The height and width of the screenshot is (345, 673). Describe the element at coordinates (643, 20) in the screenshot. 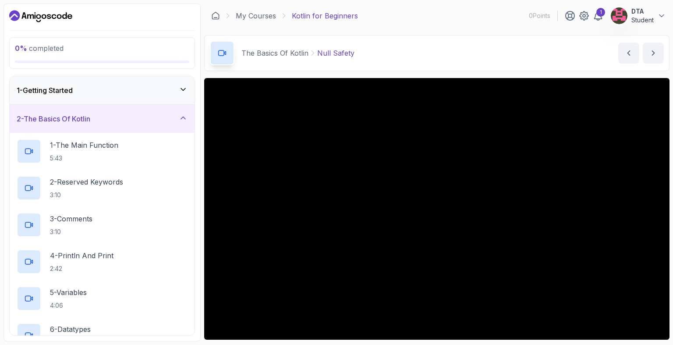

I see `p: Student` at that location.